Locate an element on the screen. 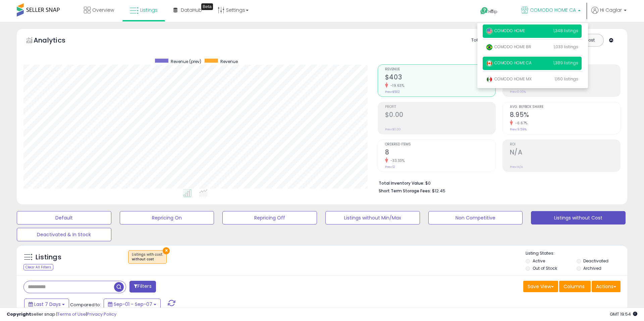 This screenshot has width=644, height=321. div: Totals For is located at coordinates (484, 40).